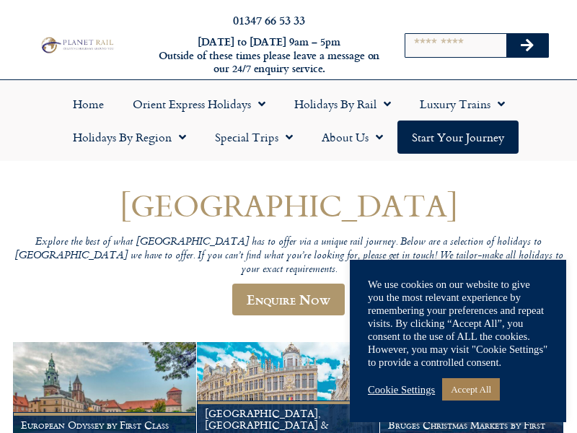  What do you see at coordinates (288, 299) in the screenshot?
I see `a: Enquire Now` at bounding box center [288, 299].